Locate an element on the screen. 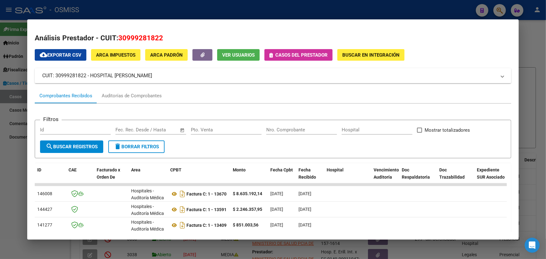  span: Exportar CSV is located at coordinates (60, 55).